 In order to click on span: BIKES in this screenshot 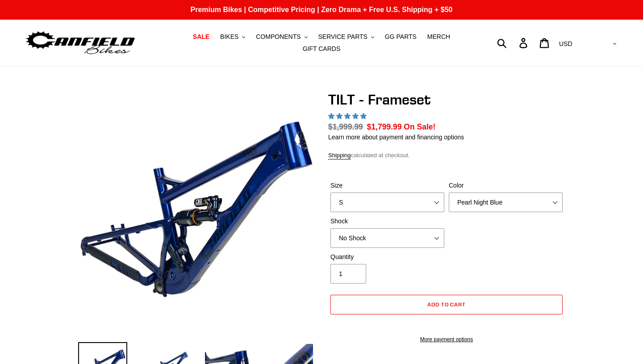, I will do `click(230, 36)`.